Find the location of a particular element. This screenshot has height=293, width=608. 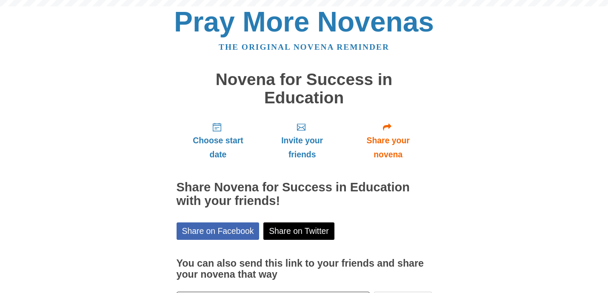

a: Share on Facebook is located at coordinates (218, 231).